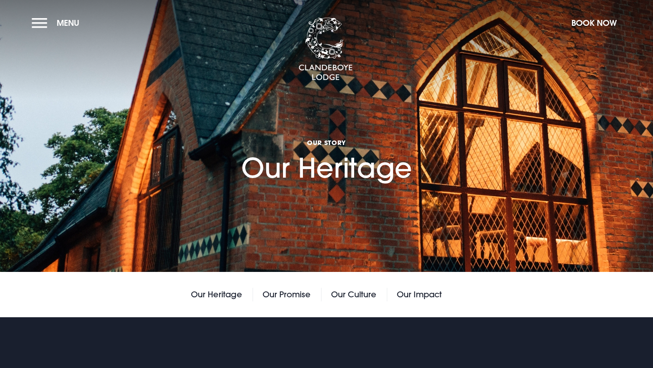 This screenshot has height=368, width=653. I want to click on a: Our Impact, so click(419, 295).